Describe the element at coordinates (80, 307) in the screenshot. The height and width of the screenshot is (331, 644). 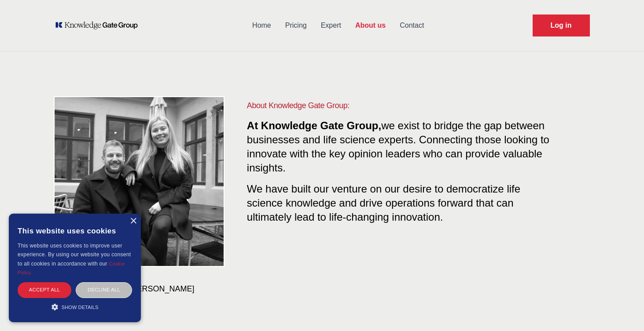
I see `span: Show details` at that location.